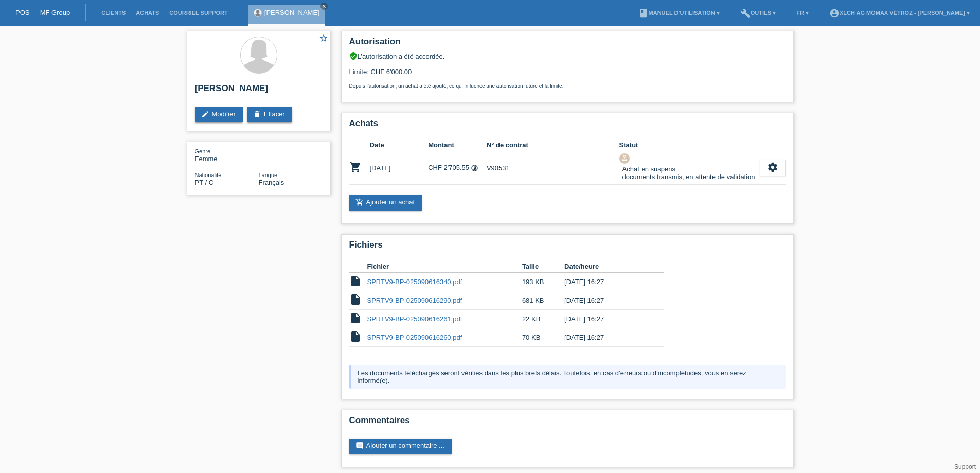 The height and width of the screenshot is (473, 980). I want to click on a: editModifier, so click(218, 114).